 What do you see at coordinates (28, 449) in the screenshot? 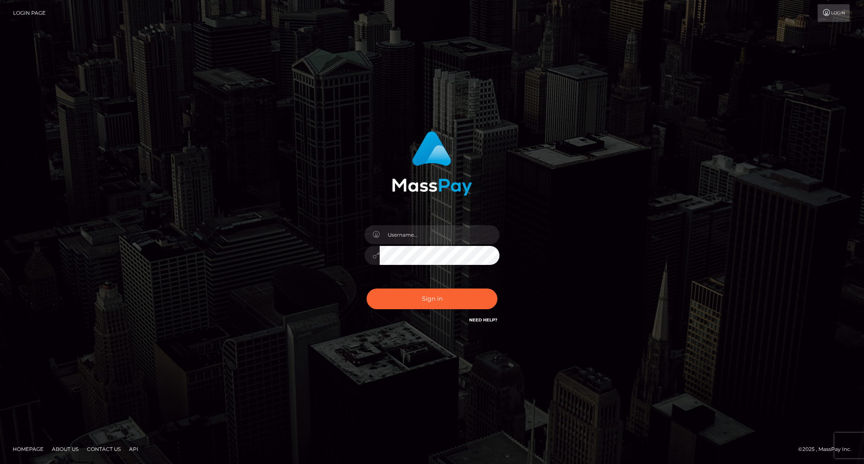
I see `a: Homepage` at bounding box center [28, 449].